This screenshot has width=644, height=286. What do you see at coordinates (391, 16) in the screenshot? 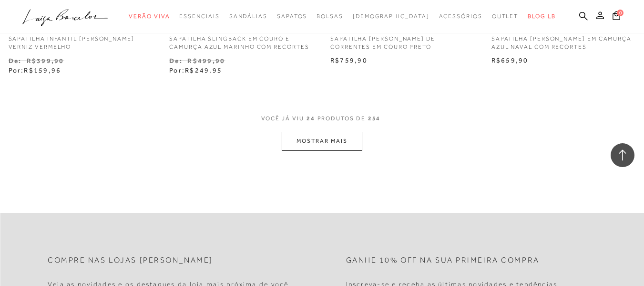
I see `a: noSubCategoriesText` at bounding box center [391, 16].